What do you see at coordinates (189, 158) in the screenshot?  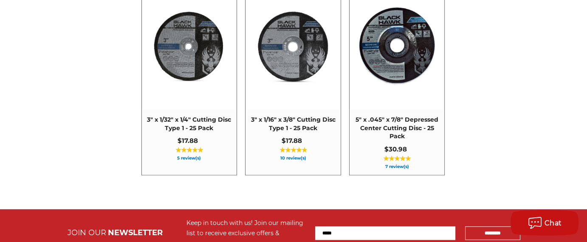 I see `span: 5 review(s)` at bounding box center [189, 158].